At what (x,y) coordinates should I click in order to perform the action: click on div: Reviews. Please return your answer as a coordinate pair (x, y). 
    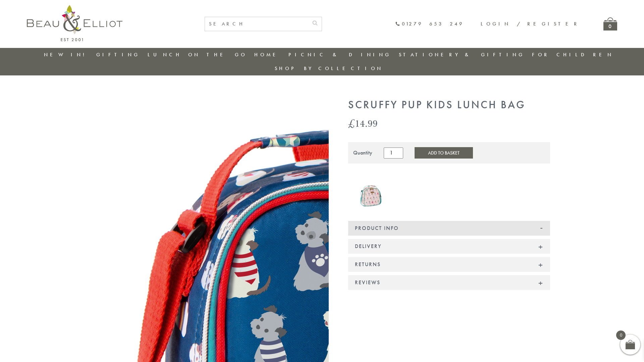
    Looking at the image, I should click on (449, 283).